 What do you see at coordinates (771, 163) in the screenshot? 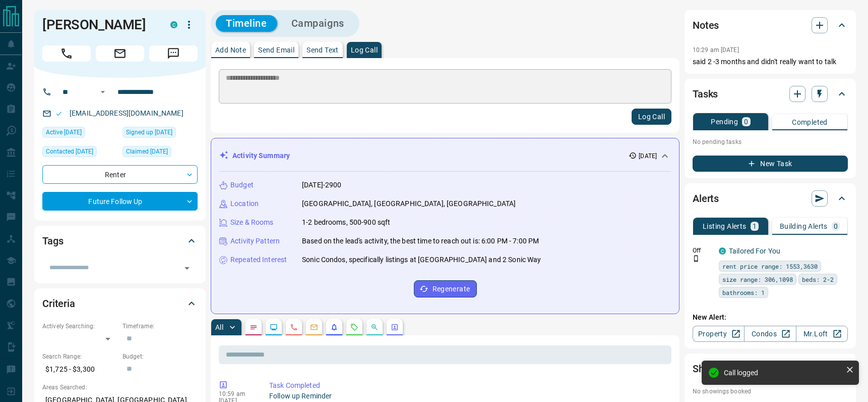
I see `button: New Task` at bounding box center [771, 163].